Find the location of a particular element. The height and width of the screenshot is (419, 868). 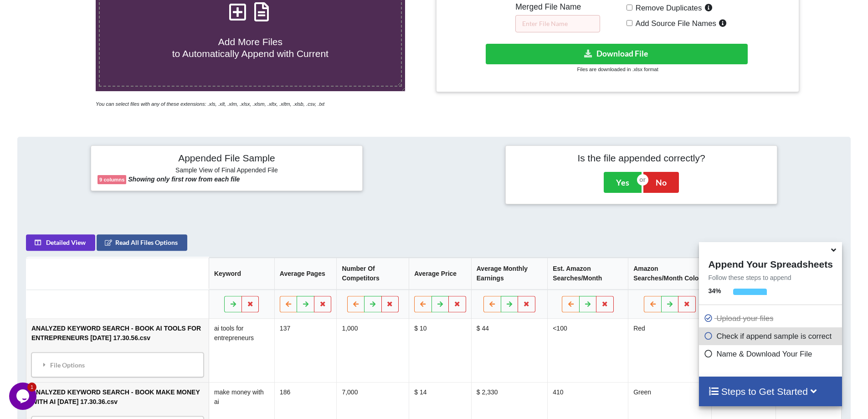

td: Red is located at coordinates (670, 350).